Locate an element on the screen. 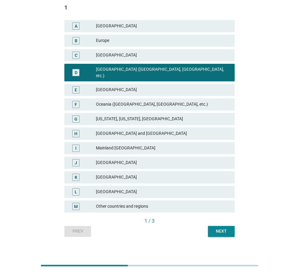 The height and width of the screenshot is (273, 299). div: G is located at coordinates (76, 119).